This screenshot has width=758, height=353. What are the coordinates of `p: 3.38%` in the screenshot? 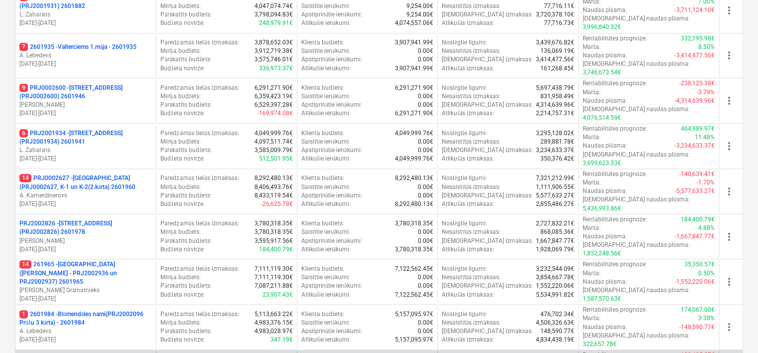 It's located at (706, 318).